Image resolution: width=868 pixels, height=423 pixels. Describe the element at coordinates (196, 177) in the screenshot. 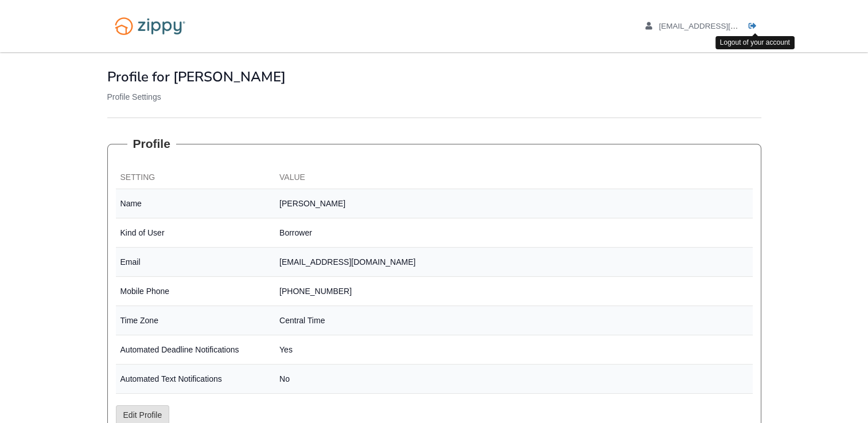

I see `th: Setting` at that location.